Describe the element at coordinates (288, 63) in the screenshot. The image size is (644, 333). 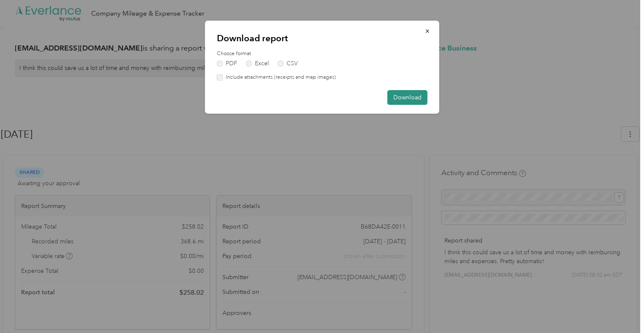
I see `label: CSV` at that location.